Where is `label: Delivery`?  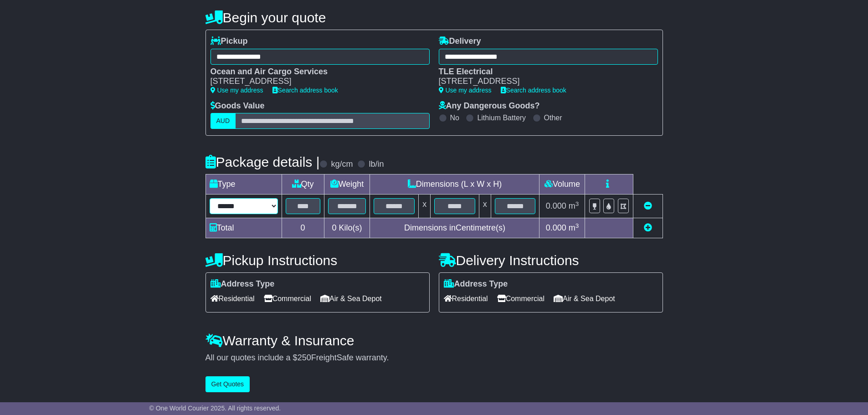 label: Delivery is located at coordinates (460, 42).